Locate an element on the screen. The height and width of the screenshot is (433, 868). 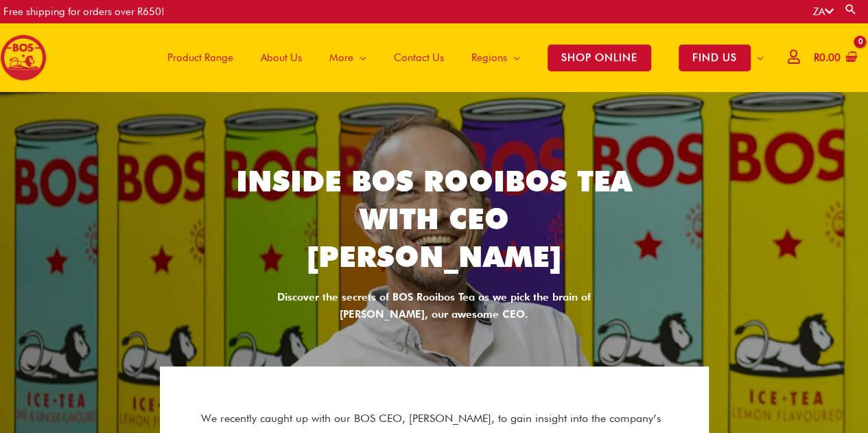
a: Search button is located at coordinates (851, 9).